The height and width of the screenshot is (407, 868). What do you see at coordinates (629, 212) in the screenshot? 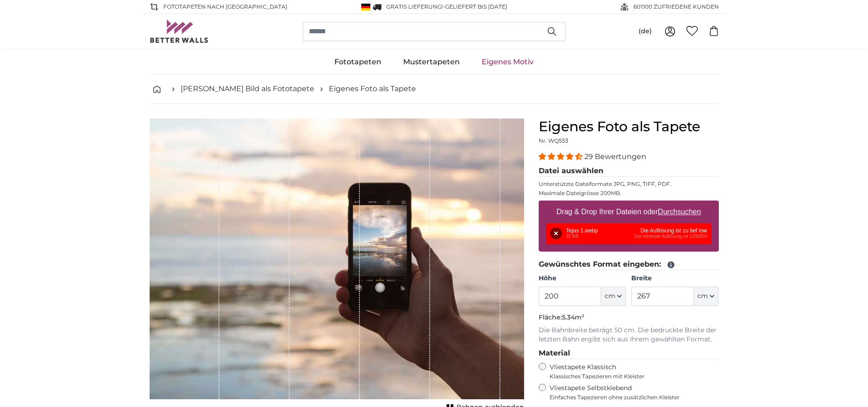
I see `label: Drag & Drop Ihrer Dateien oder` at bounding box center [629, 212].